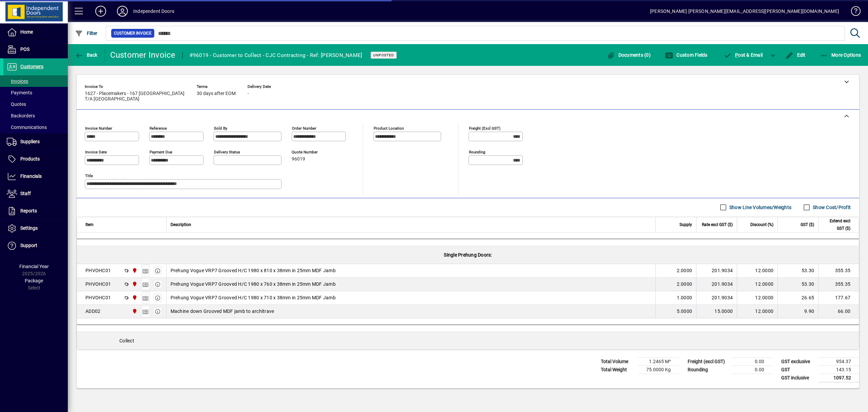 Image resolution: width=868 pixels, height=412 pixels. What do you see at coordinates (743, 55) in the screenshot?
I see `span: ost & Email` at bounding box center [743, 55].